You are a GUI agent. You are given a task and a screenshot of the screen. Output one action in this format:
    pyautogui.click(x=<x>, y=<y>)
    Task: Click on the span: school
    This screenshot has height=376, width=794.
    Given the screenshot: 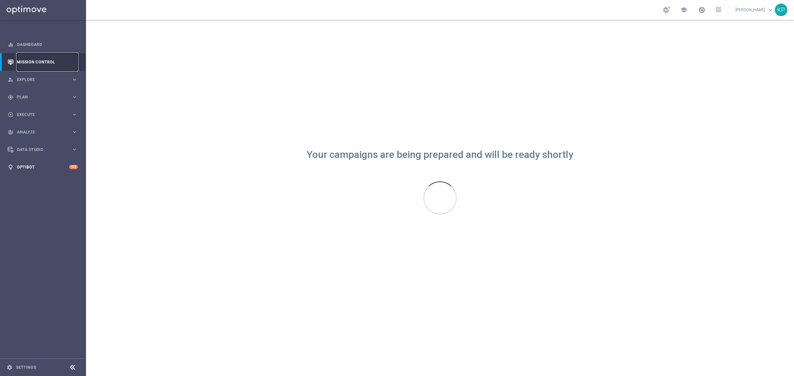 What is the action you would take?
    pyautogui.click(x=684, y=10)
    